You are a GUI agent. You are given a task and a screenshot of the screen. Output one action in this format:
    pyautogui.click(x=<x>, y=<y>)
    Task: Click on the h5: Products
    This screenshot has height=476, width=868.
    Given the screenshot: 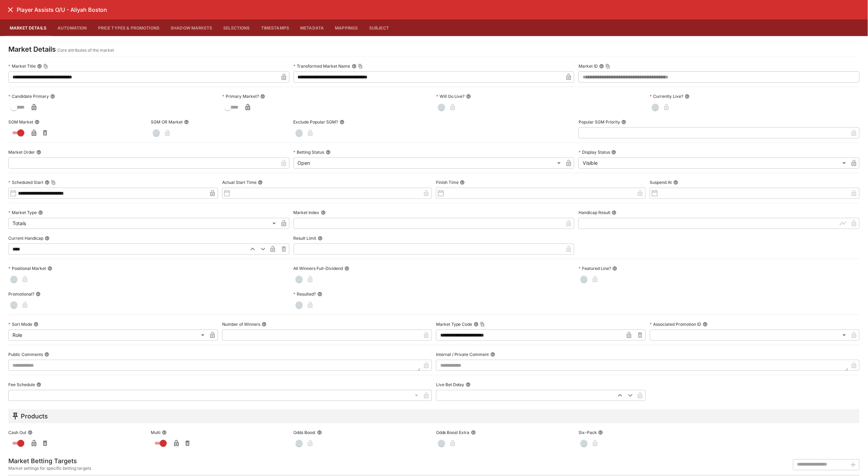 What is the action you would take?
    pyautogui.click(x=35, y=416)
    